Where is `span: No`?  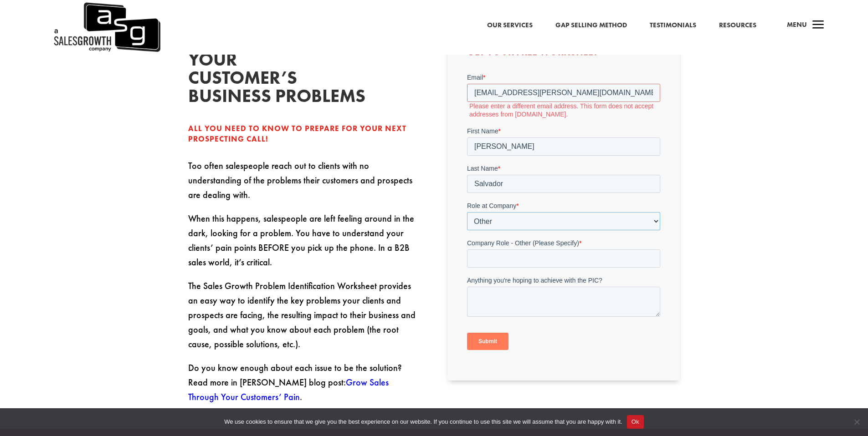
span: No is located at coordinates (857, 422).